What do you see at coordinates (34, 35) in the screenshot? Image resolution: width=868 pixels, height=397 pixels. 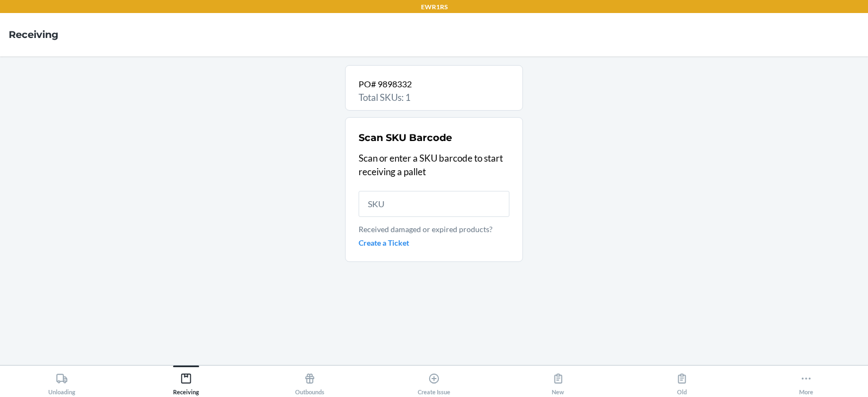 I see `h4: Receiving` at bounding box center [34, 35].